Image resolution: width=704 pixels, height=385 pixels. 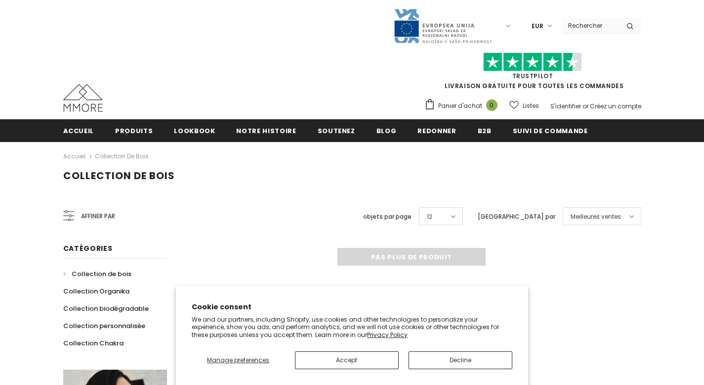 What do you see at coordinates (461, 360) in the screenshot?
I see `button: Decline` at bounding box center [461, 360].